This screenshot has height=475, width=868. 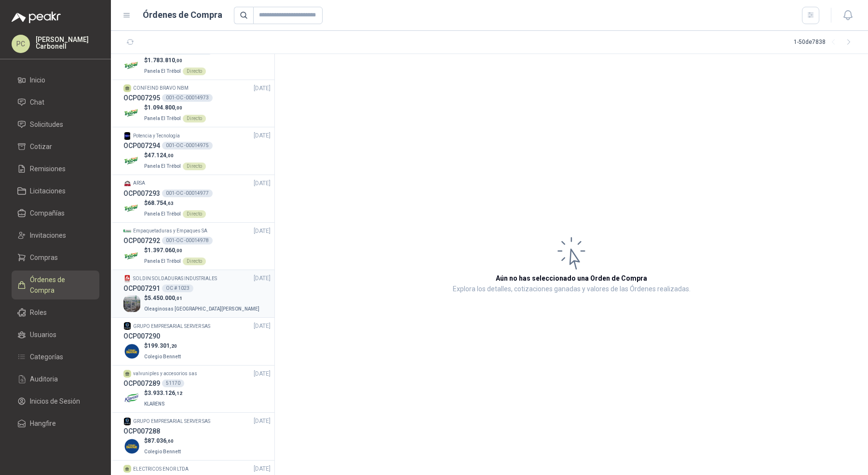 What do you see at coordinates (56, 125) in the screenshot?
I see `a: Solicitudes` at bounding box center [56, 125].